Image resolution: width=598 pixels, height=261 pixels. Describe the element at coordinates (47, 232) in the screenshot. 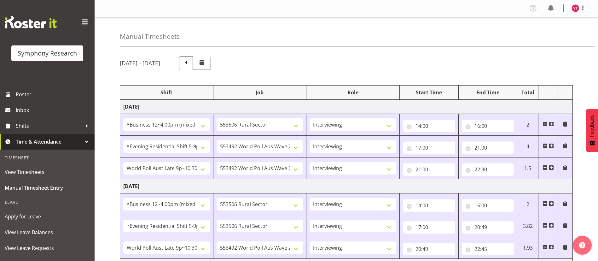

I see `a: View Leave Balances` at that location.